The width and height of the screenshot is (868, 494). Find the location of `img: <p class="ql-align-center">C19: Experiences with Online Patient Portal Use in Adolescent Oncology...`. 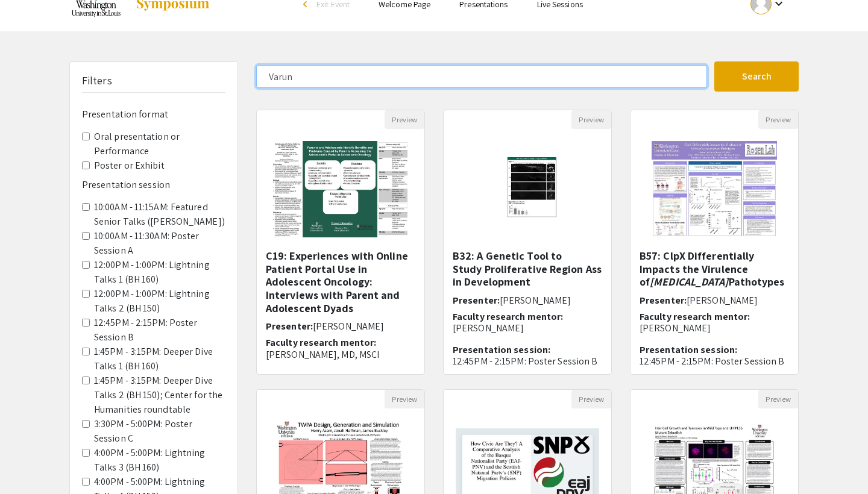

img: <p class="ql-align-center">C19: Experiences with Online Patient Portal Use in Adolescent Oncology... is located at coordinates (340, 189).